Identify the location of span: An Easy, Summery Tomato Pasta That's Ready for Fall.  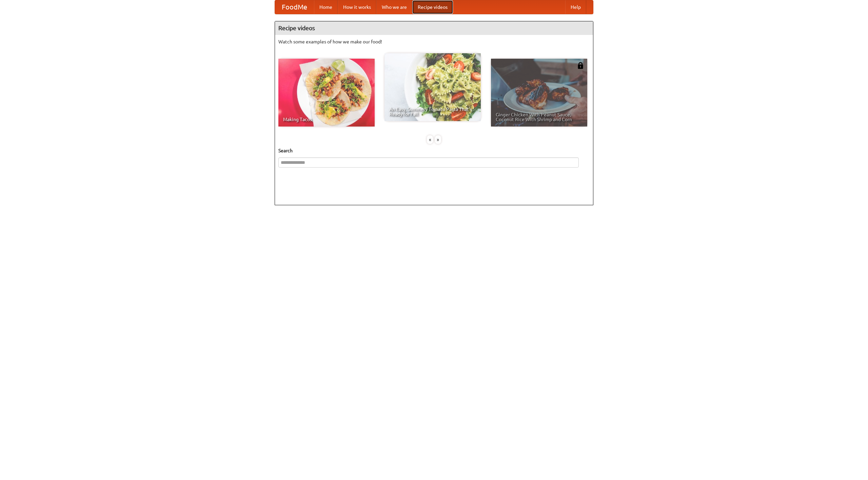
(433, 112).